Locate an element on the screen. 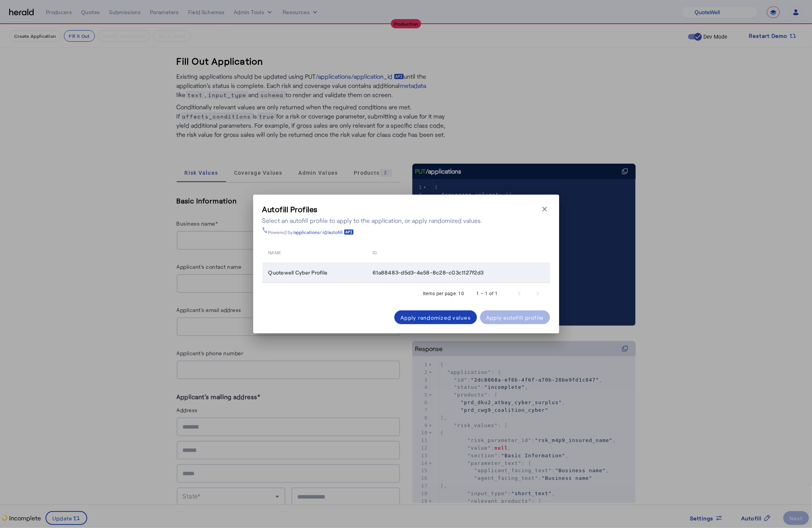 The width and height of the screenshot is (812, 528). span: 61a88483-d5d3-4e58-8c28-c03c1127f2d3 is located at coordinates (428, 272).